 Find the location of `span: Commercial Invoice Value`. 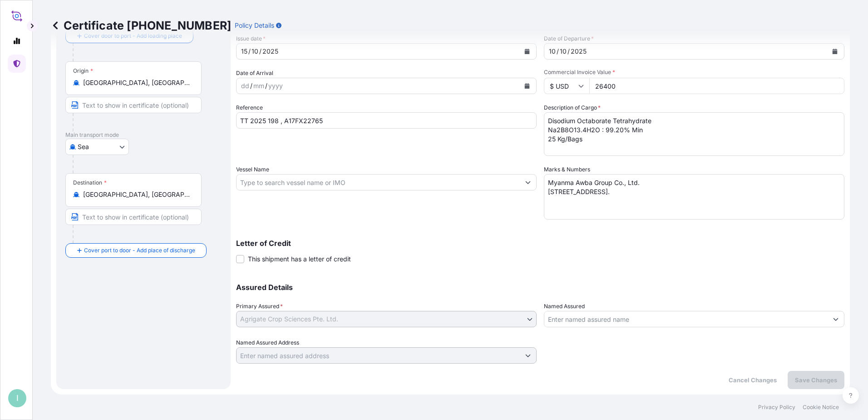

span: Commercial Invoice Value is located at coordinates (694, 72).